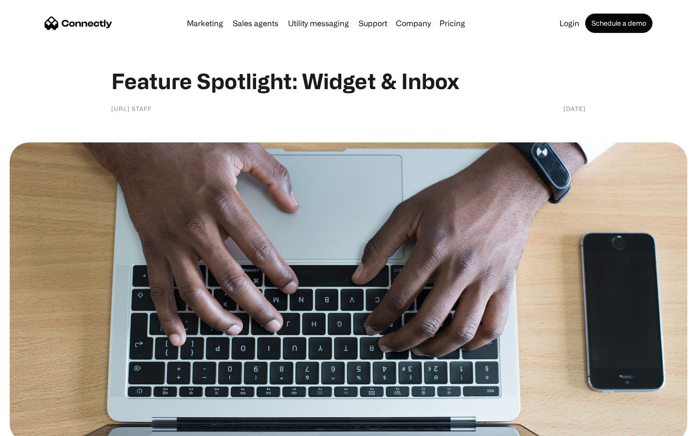  I want to click on a: Utility messaging, so click(318, 23).